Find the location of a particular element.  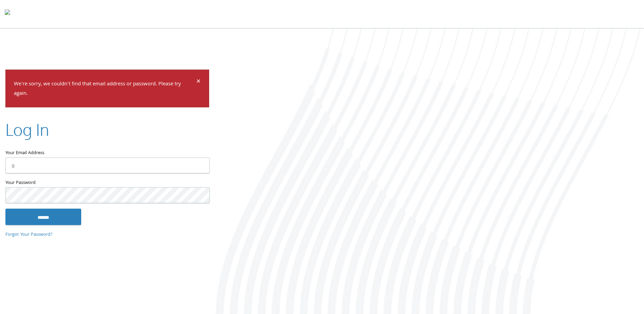

img: todyl-logo-dark.svg is located at coordinates (7, 14).